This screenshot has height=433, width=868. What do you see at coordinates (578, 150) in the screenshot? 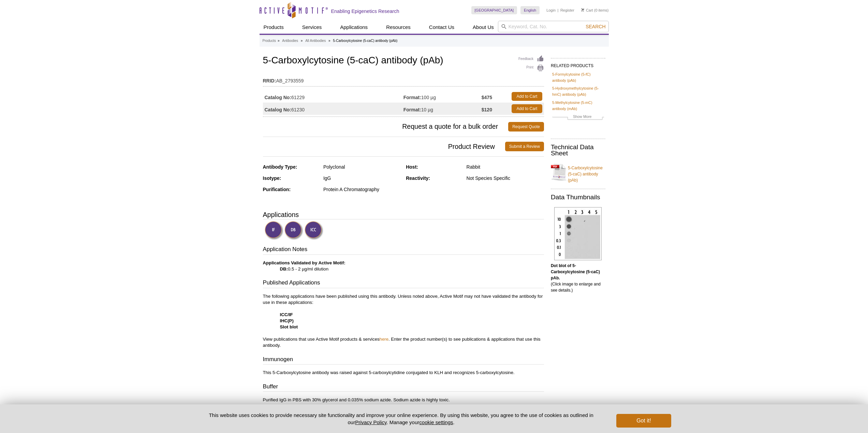
I see `h2: Technical Data Sheet` at bounding box center [578, 150].